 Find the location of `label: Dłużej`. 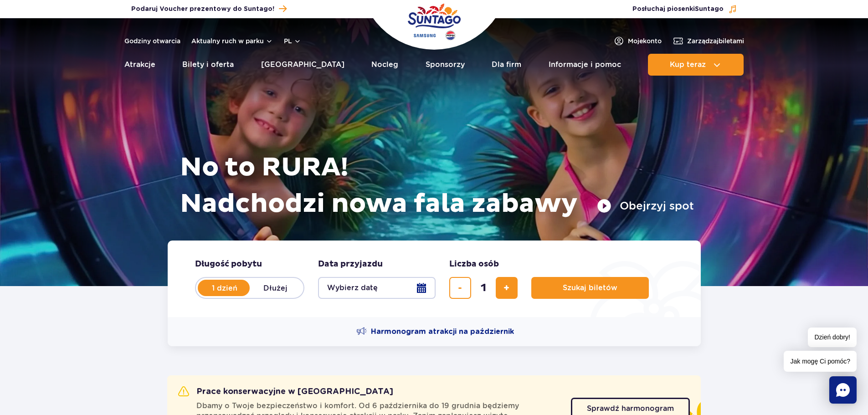

label: Dłużej is located at coordinates (275, 288).